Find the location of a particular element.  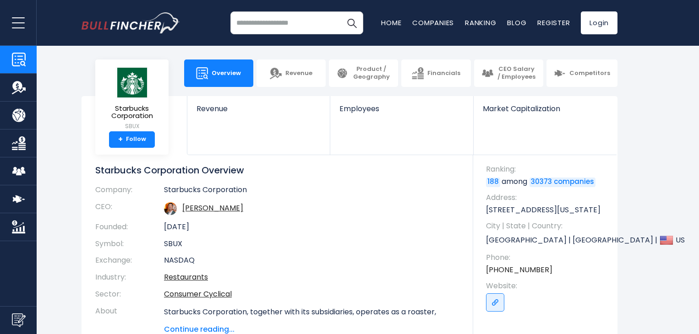

a: Restaurants is located at coordinates (186, 277).